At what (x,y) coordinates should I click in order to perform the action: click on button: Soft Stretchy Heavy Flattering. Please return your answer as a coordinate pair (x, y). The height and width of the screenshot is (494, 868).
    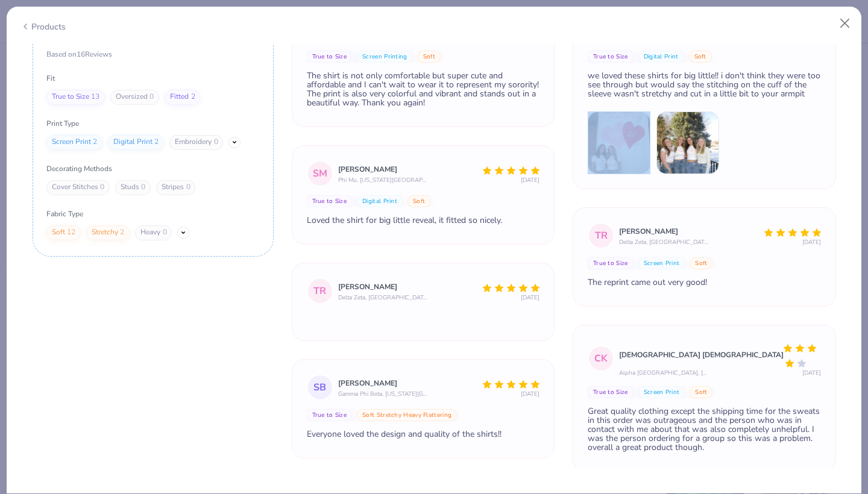
    Looking at the image, I should click on (407, 415).